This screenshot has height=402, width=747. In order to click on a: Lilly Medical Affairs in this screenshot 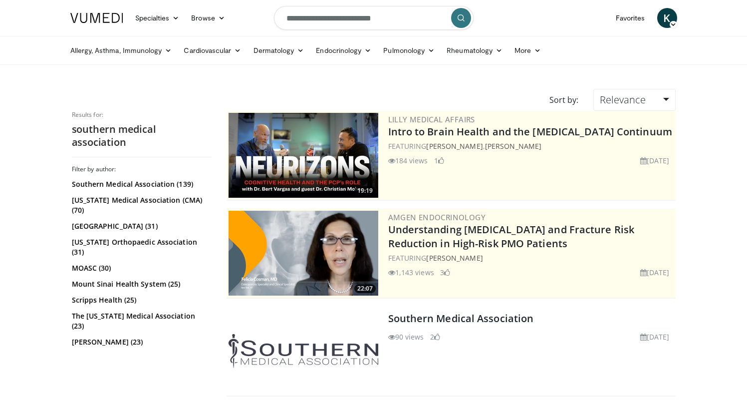, I will do `click(432, 119)`.